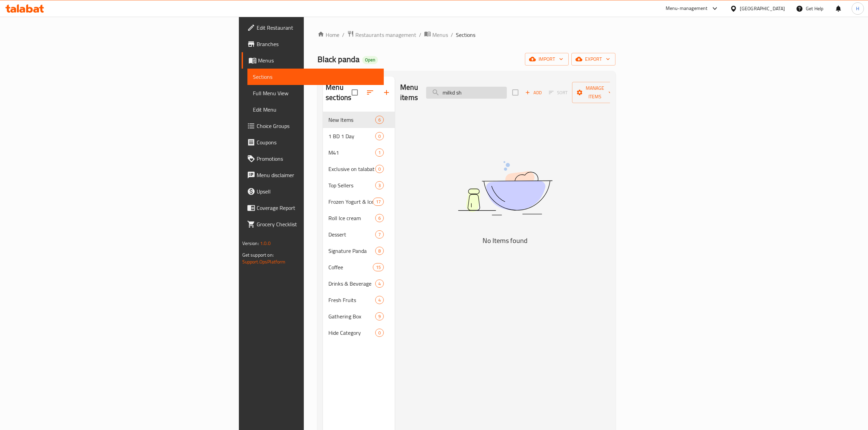 Image resolution: width=868 pixels, height=430 pixels. What do you see at coordinates (351, 185) in the screenshot?
I see `div: Top Sellers` at bounding box center [351, 185].